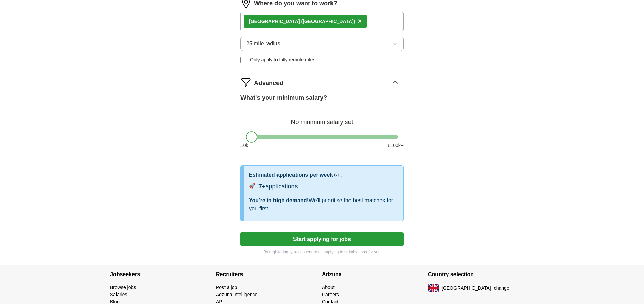 Image resolution: width=644 pixels, height=304 pixels. What do you see at coordinates (227, 287) in the screenshot?
I see `a: Post a job` at bounding box center [227, 287].